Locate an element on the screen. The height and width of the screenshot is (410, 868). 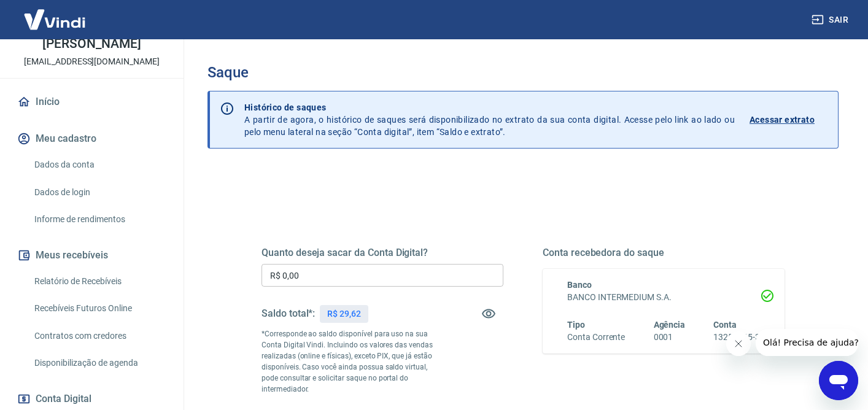
p: Acessar extrato is located at coordinates (782, 119).